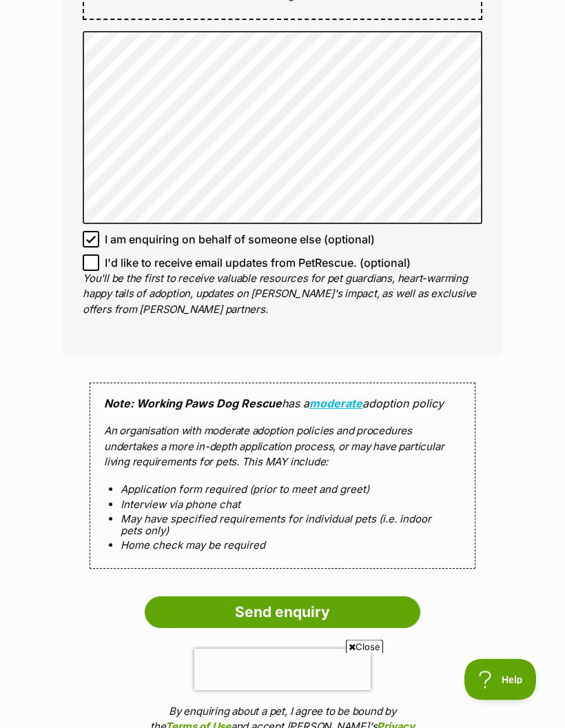 Image resolution: width=565 pixels, height=728 pixels. What do you see at coordinates (282, 476) in the screenshot?
I see `div: has a adoption policy` at bounding box center [282, 476].